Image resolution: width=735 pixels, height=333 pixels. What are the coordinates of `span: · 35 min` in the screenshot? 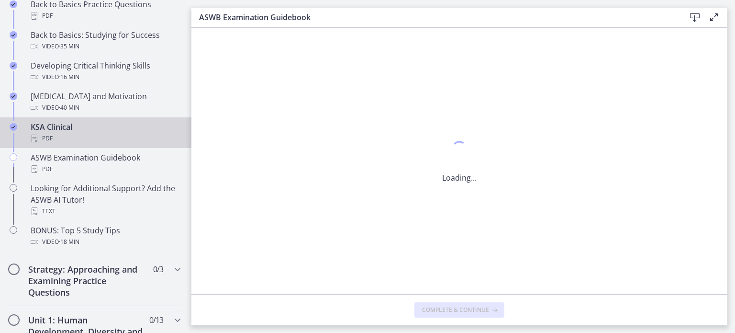 It's located at (69, 46).